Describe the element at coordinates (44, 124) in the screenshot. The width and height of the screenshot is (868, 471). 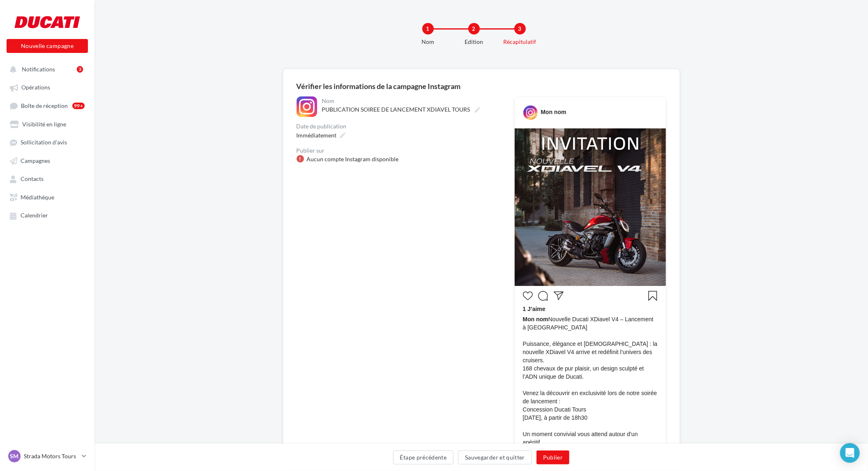
I see `span: Visibilité en ligne` at that location.